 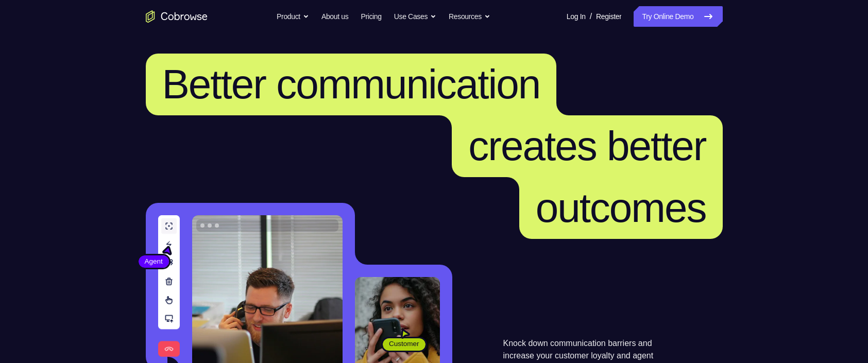 I want to click on span: creates better, so click(x=587, y=146).